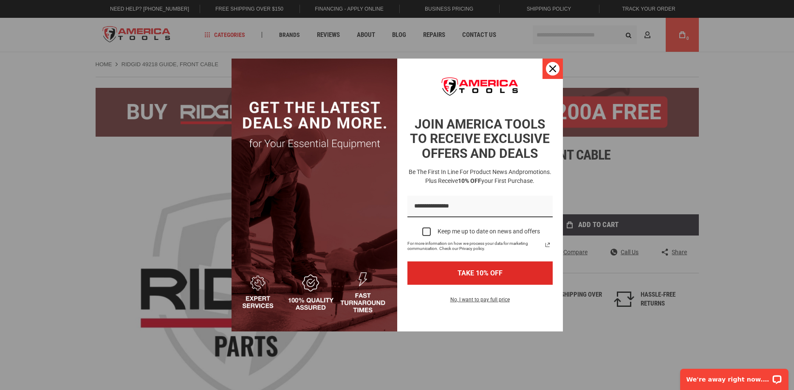 The height and width of the screenshot is (390, 794). Describe the element at coordinates (480, 302) in the screenshot. I see `button: No, I want to pay full price` at that location.